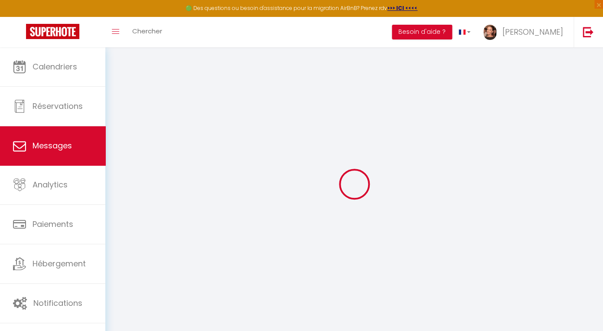  I want to click on span: Notifications, so click(58, 303).